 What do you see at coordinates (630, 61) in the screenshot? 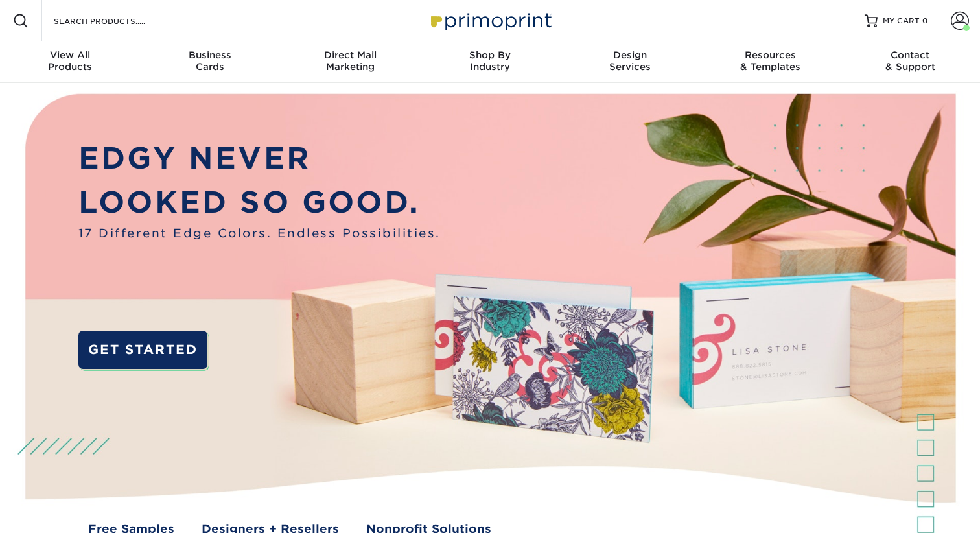
I see `div: Services` at bounding box center [630, 61].